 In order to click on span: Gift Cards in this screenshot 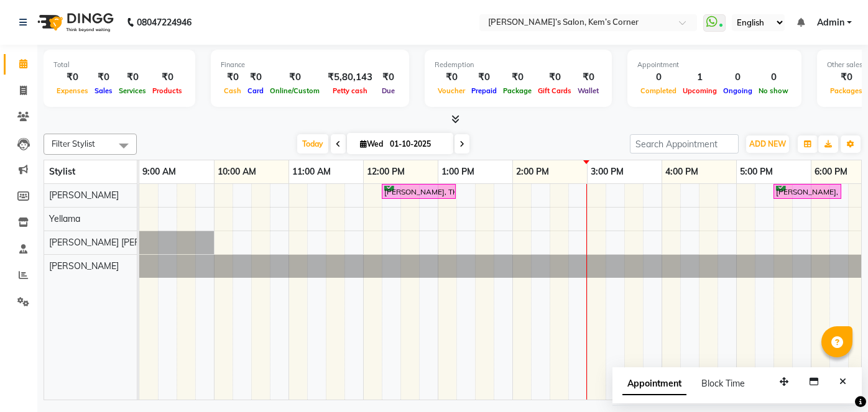, I will do `click(555, 91)`.